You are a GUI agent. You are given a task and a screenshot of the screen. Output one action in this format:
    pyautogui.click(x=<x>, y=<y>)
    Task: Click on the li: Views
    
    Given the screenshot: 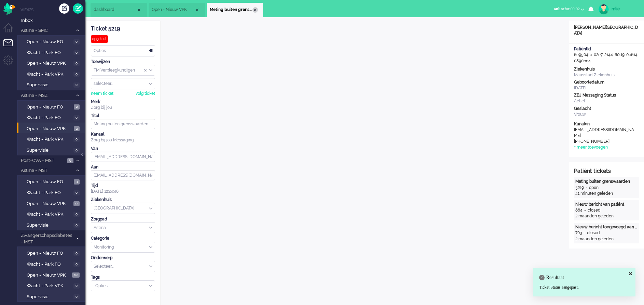 What is the action you would take?
    pyautogui.click(x=53, y=10)
    